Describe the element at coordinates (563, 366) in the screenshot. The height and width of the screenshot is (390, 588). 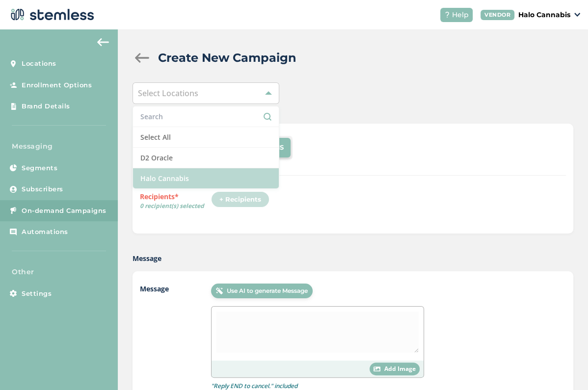
I see `div: Chat Widget` at that location.